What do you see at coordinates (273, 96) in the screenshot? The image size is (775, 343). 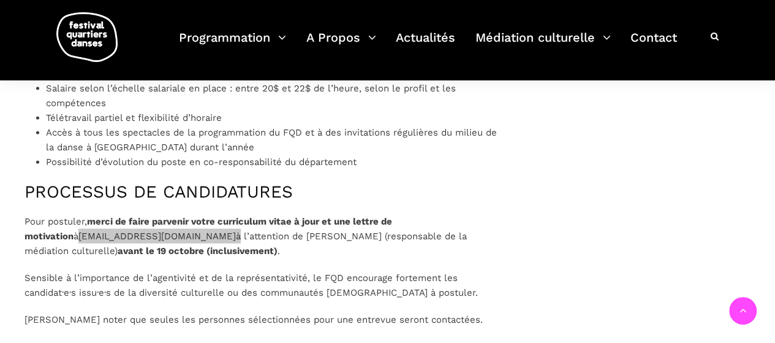 I see `li: Salaire selon l’échelle salariale en place : entre 20$ et 22$ de l’heure, selon le profil et les ...` at bounding box center [273, 96].